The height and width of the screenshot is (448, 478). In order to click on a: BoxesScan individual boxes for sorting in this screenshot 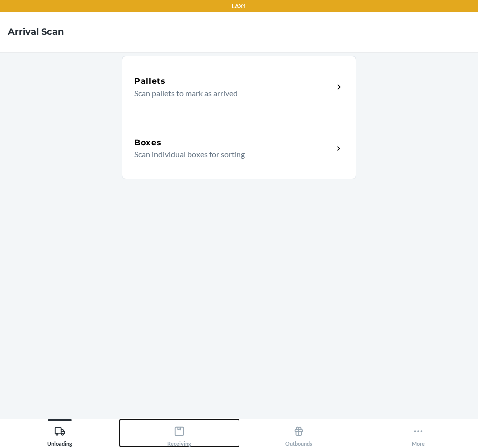, I will do `click(239, 148)`.